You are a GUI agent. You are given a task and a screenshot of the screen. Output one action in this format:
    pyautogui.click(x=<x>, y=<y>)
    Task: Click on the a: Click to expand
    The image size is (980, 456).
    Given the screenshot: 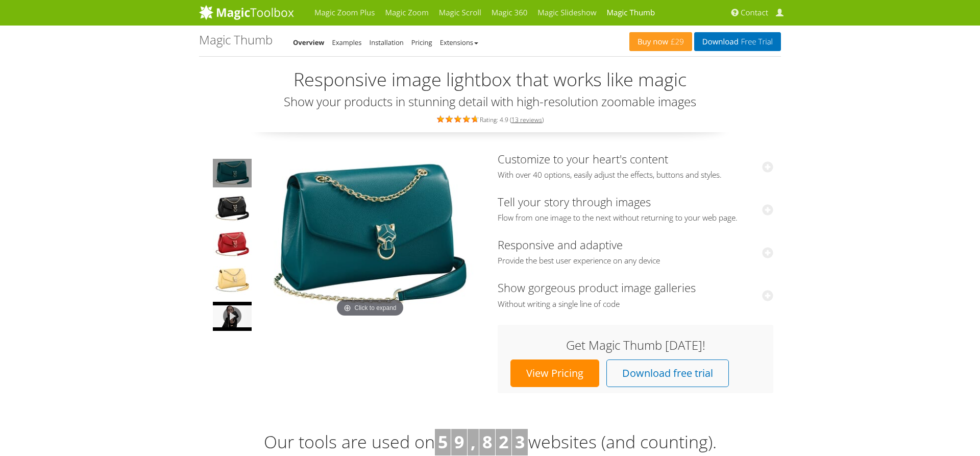 What is the action you would take?
    pyautogui.click(x=370, y=236)
    